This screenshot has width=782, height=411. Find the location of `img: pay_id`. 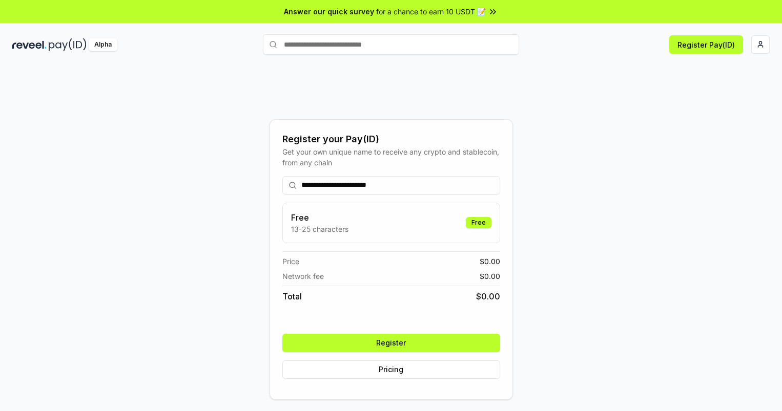

img: pay_id is located at coordinates (68, 45).